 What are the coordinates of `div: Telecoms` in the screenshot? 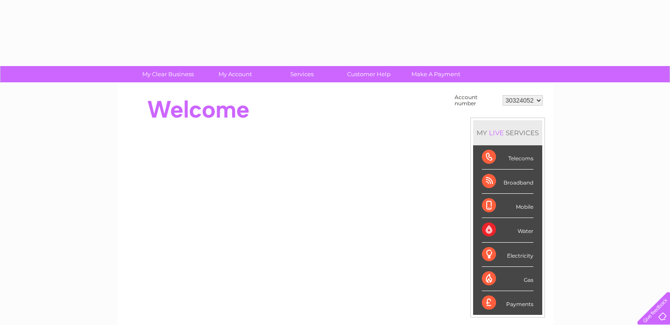 It's located at (508, 157).